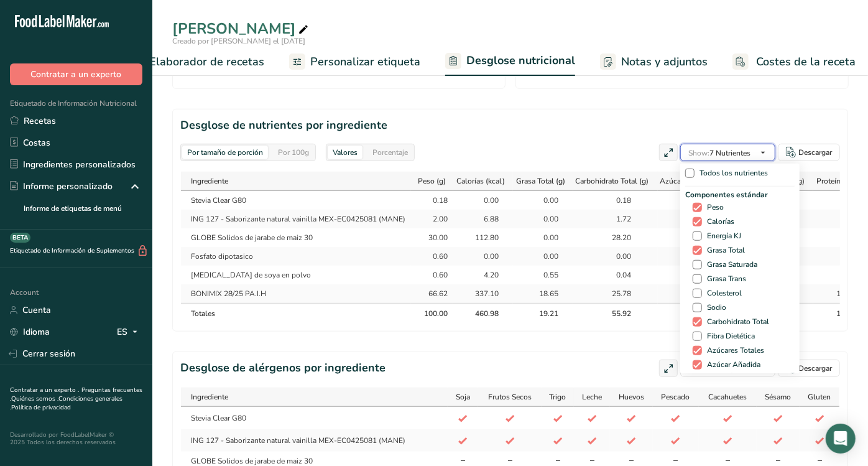 The image size is (868, 466). I want to click on a: Política de privacidad, so click(41, 407).